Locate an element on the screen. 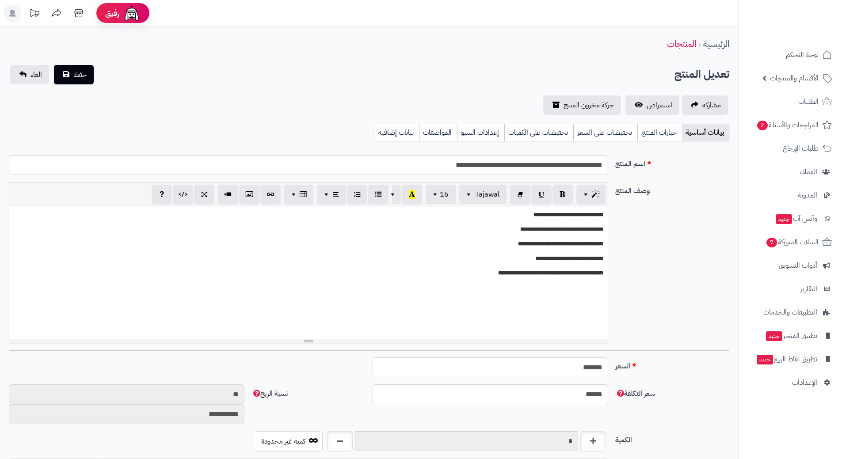 Image resolution: width=842 pixels, height=459 pixels. span: الإعدادات is located at coordinates (804, 383).